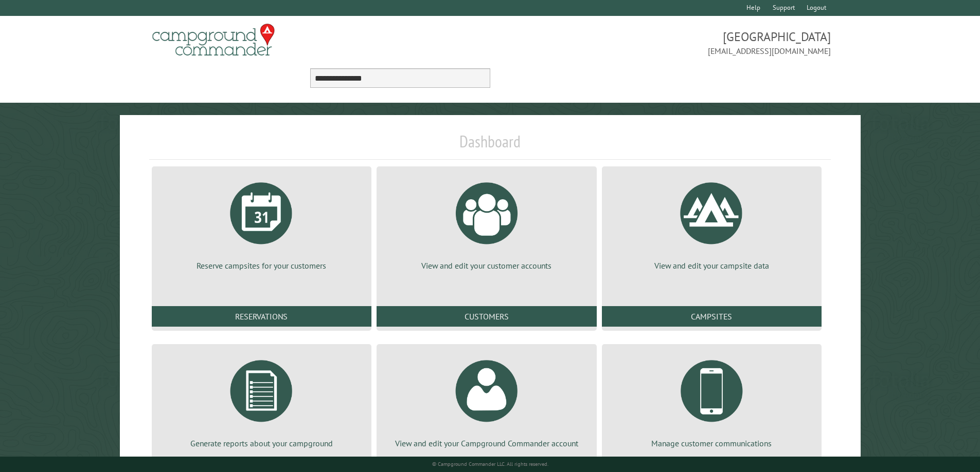 The image size is (980, 472). I want to click on img: Campground Commander, so click(214, 40).